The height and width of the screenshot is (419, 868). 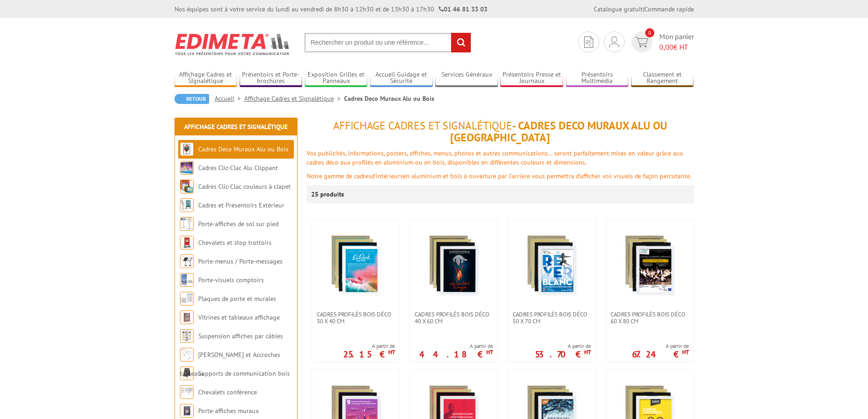 What do you see at coordinates (422, 125) in the screenshot?
I see `span: Affichage Cadres et Signalétique` at bounding box center [422, 125].